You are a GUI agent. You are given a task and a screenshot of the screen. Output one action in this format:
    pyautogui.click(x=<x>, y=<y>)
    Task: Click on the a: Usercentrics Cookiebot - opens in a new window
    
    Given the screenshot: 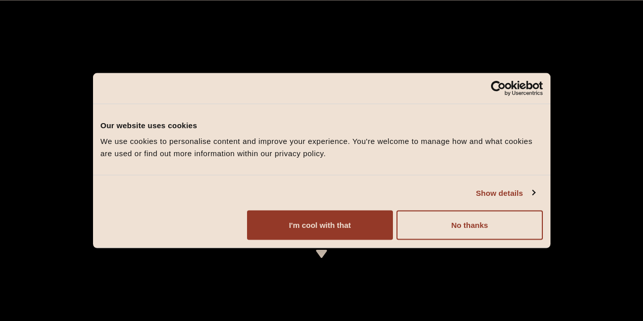 What is the action you would take?
    pyautogui.click(x=498, y=88)
    